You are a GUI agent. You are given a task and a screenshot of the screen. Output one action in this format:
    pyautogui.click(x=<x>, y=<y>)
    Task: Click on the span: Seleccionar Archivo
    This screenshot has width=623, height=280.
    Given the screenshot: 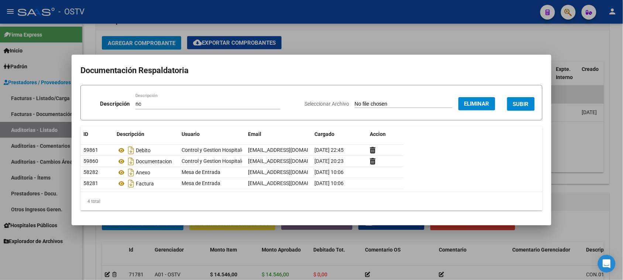 What is the action you would take?
    pyautogui.click(x=327, y=104)
    